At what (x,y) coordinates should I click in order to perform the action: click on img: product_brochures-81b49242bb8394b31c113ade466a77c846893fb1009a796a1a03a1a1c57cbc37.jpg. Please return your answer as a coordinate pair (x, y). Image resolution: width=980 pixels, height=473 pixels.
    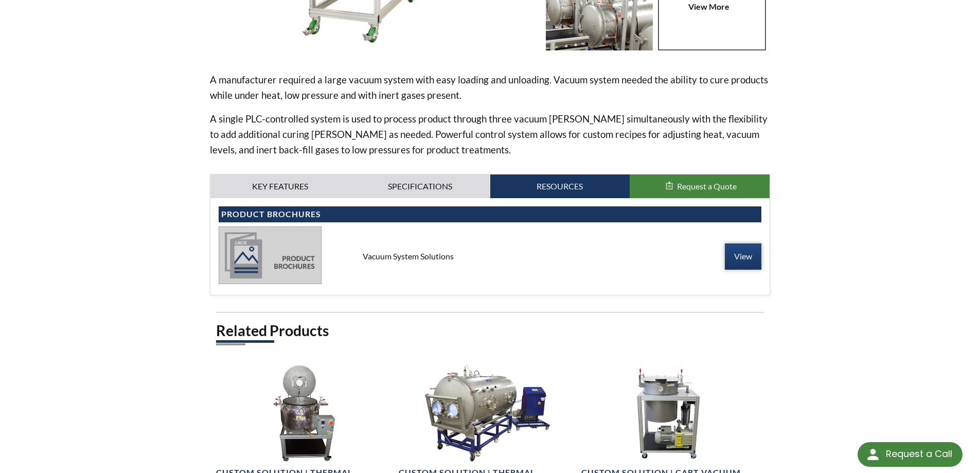
    Looking at the image, I should click on (270, 255).